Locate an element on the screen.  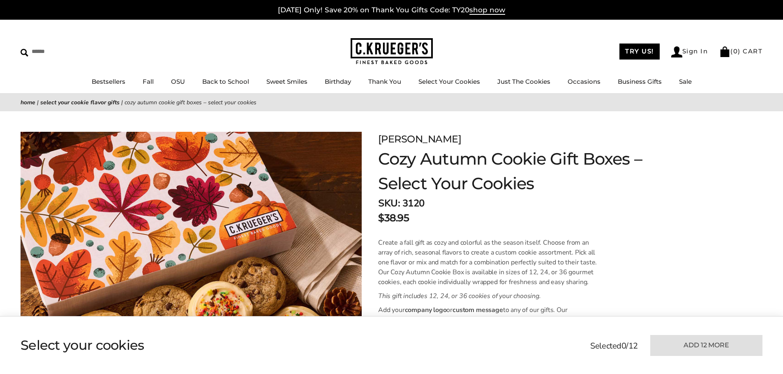
span: shop now is located at coordinates (487, 10).